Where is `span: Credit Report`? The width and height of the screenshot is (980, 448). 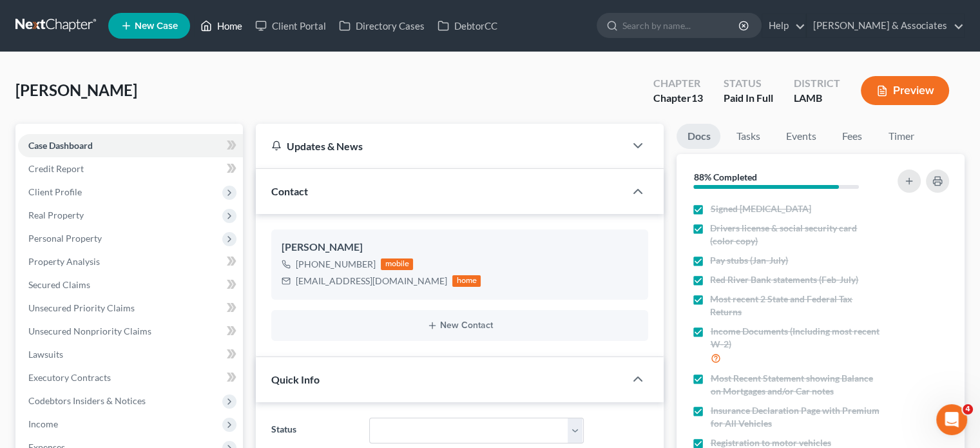
span: Credit Report is located at coordinates (56, 168).